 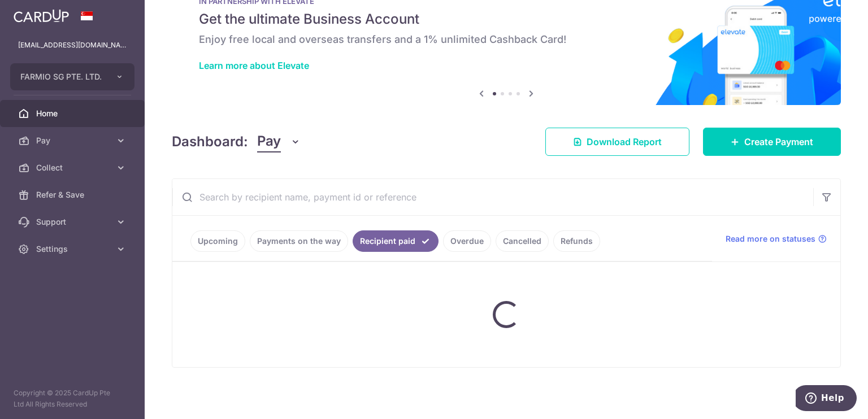 I want to click on a: Overdue, so click(x=466, y=242).